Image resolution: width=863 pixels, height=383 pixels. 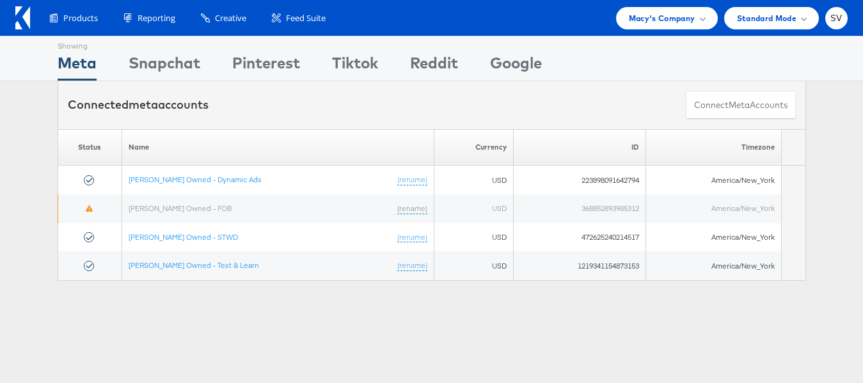 I want to click on td: 472625240214517, so click(x=580, y=237).